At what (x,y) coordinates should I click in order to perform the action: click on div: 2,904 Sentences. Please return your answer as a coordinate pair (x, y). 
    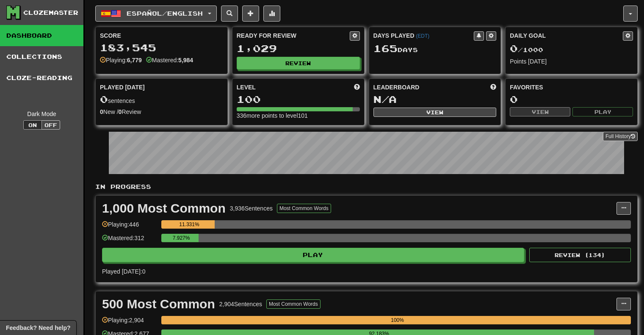
    Looking at the image, I should click on (241, 304).